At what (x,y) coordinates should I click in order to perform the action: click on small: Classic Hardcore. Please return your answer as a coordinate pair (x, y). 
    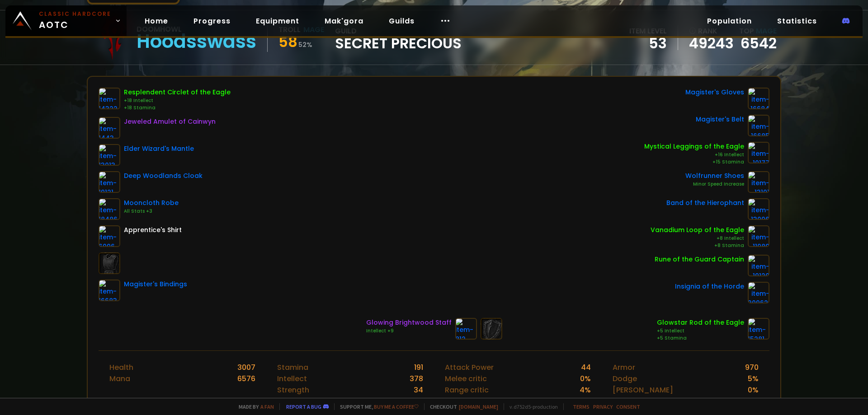
    Looking at the image, I should click on (75, 14).